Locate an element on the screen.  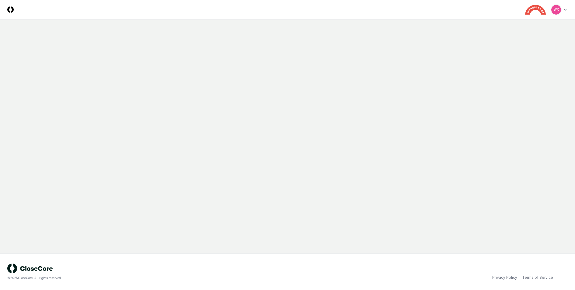
img: logo is located at coordinates (30, 269).